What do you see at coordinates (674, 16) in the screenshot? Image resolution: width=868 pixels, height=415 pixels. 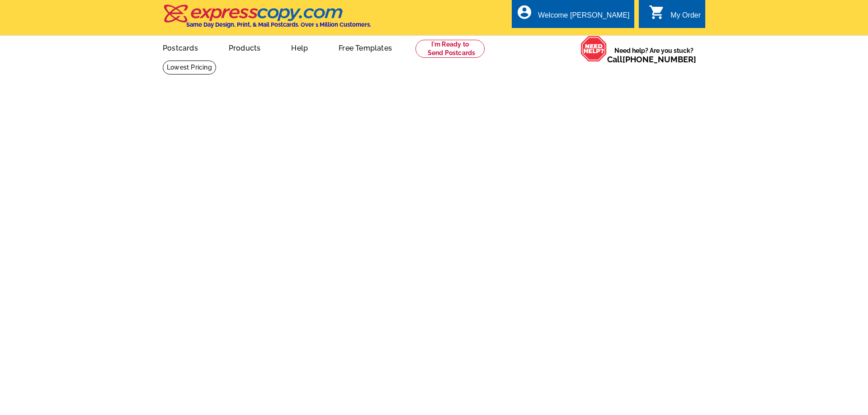 I see `a: shopping_cart My Order` at bounding box center [674, 16].